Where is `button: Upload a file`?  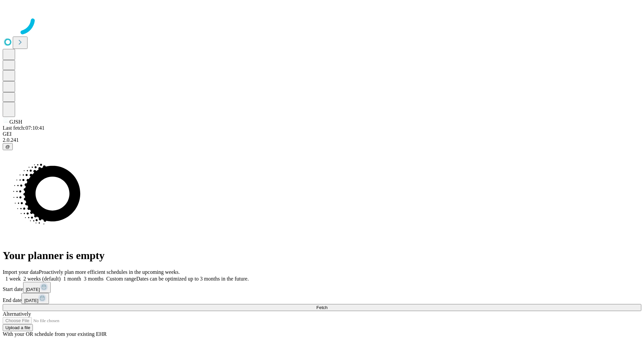 button: Upload a file is located at coordinates (18, 328).